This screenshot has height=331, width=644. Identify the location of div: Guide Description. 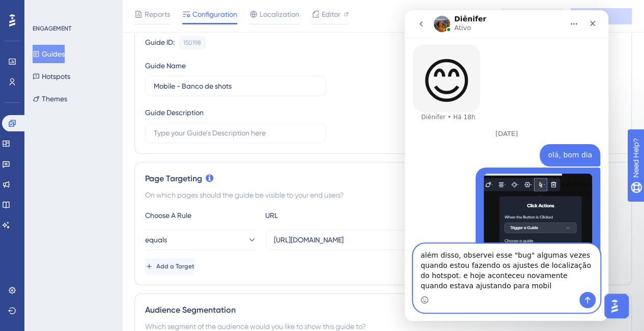
(174, 113).